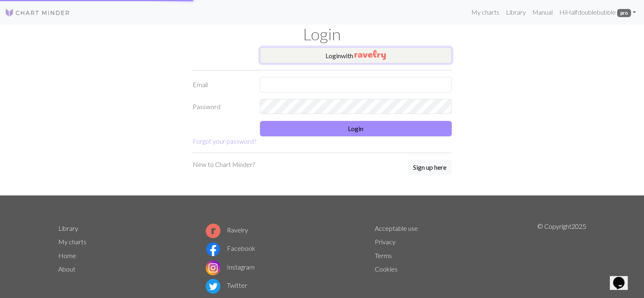 The height and width of the screenshot is (298, 644). What do you see at coordinates (386, 269) in the screenshot?
I see `a: Cookies` at bounding box center [386, 269].